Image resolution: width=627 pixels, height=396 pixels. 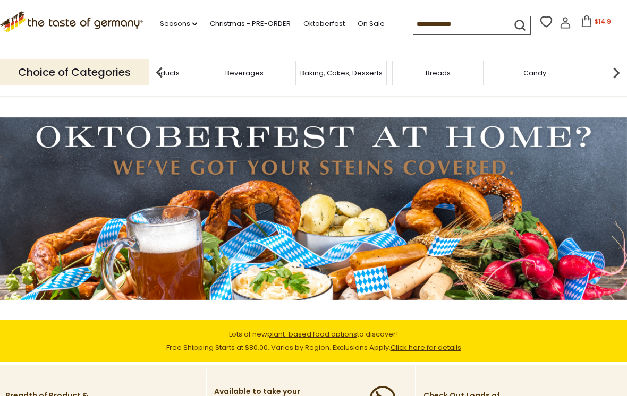 I want to click on span: plant-based food options, so click(x=312, y=334).